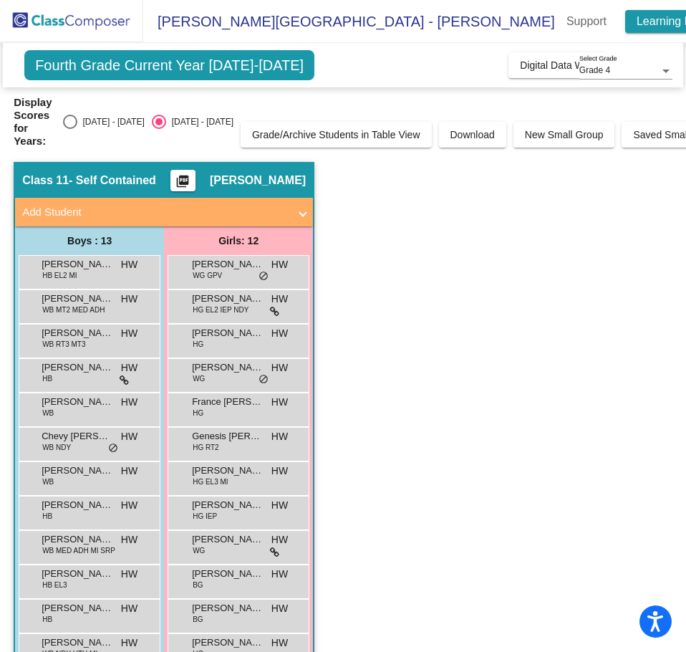  I want to click on div: Girls: 12, so click(238, 241).